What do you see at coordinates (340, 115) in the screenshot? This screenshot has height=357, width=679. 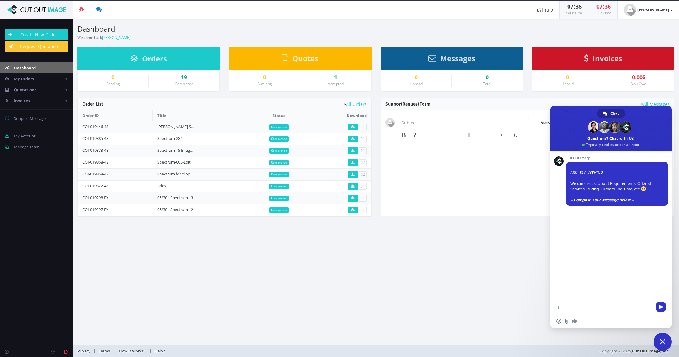 I see `th: Download` at bounding box center [340, 115].